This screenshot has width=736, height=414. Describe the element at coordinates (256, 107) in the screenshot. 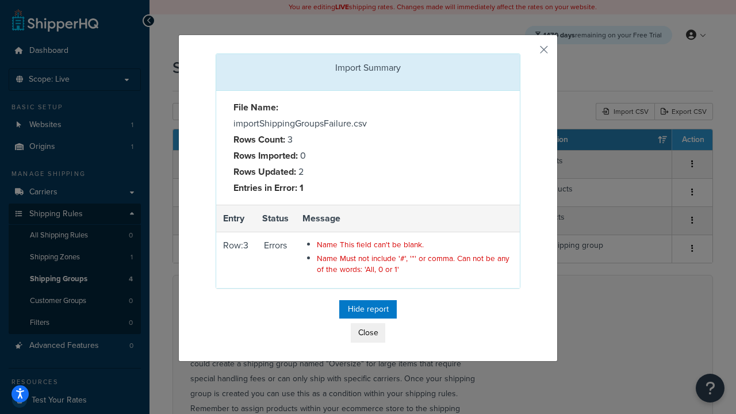

I see `strong: File Name:` at that location.